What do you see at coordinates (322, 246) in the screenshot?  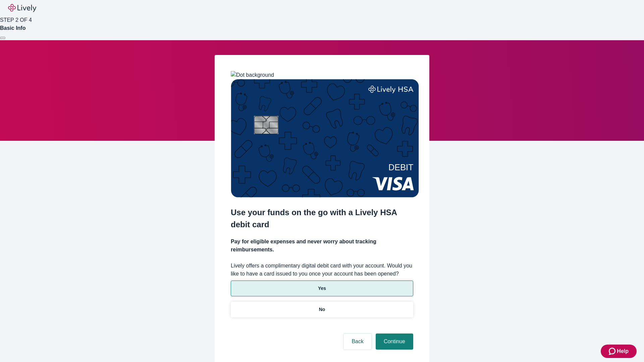 I see `h4: Pay for eligible expenses and never worry about tracking reimbursements.` at bounding box center [322, 246].